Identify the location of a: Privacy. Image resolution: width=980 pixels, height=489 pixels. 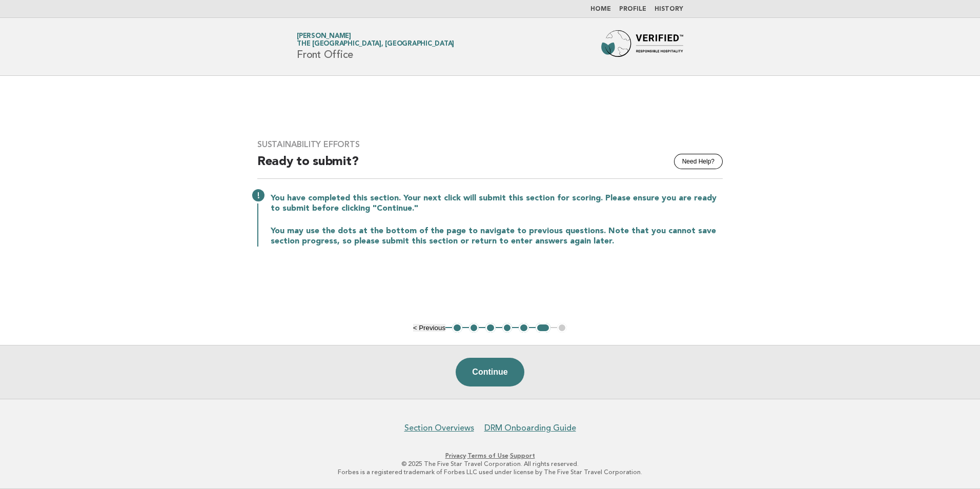
(456, 456).